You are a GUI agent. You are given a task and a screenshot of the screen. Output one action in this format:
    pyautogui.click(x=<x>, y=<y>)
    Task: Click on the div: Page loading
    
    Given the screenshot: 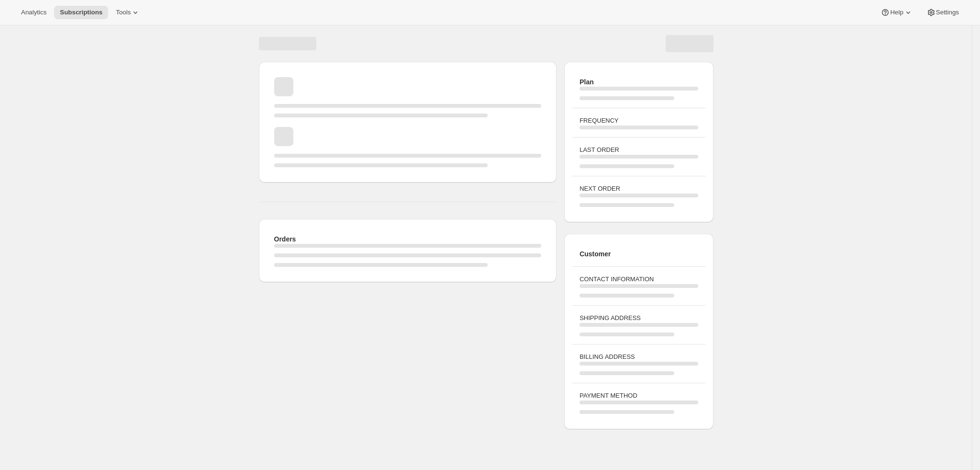 What is the action you would take?
    pyautogui.click(x=486, y=229)
    